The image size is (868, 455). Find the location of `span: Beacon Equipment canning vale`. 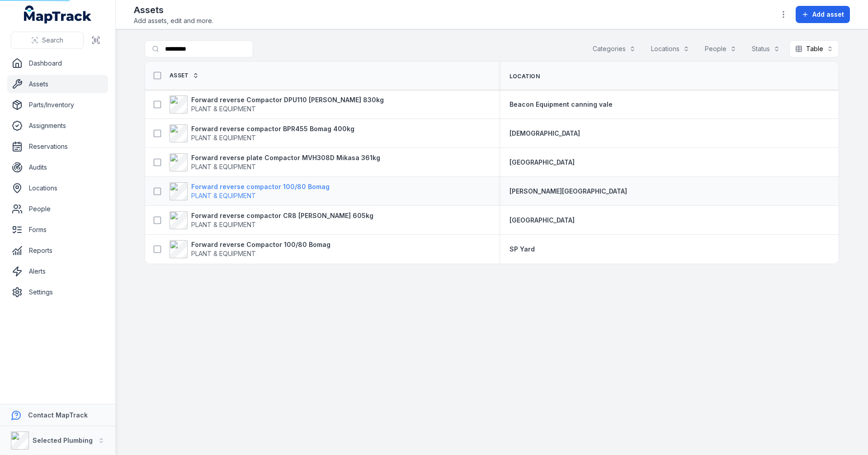

span: Beacon Equipment canning vale is located at coordinates (561, 104).